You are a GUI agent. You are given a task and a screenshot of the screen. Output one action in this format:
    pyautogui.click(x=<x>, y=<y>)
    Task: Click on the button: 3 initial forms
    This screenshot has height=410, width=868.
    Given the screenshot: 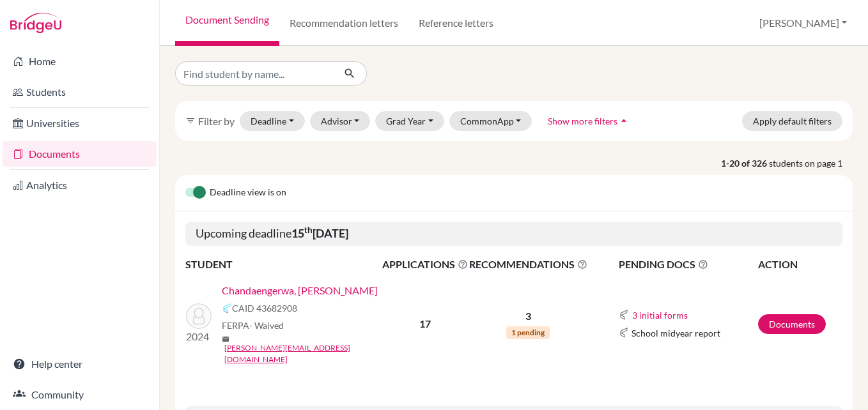 What is the action you would take?
    pyautogui.click(x=659, y=315)
    